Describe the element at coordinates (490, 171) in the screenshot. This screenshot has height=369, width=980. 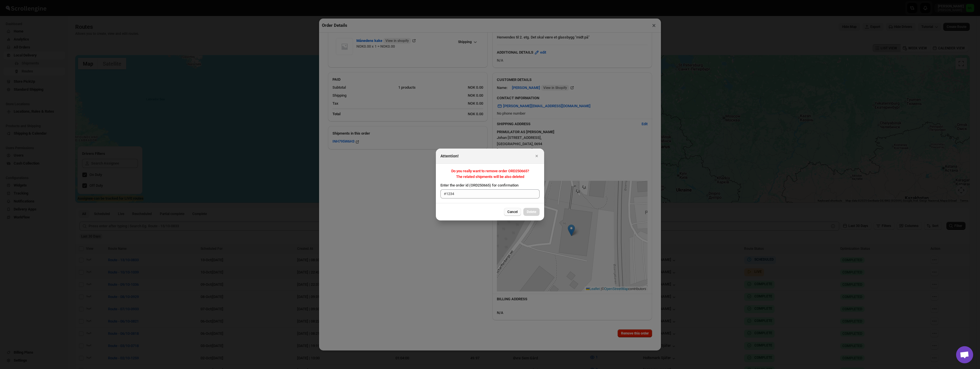
I see `div: Do you really want to remove order ORD250665?` at that location.